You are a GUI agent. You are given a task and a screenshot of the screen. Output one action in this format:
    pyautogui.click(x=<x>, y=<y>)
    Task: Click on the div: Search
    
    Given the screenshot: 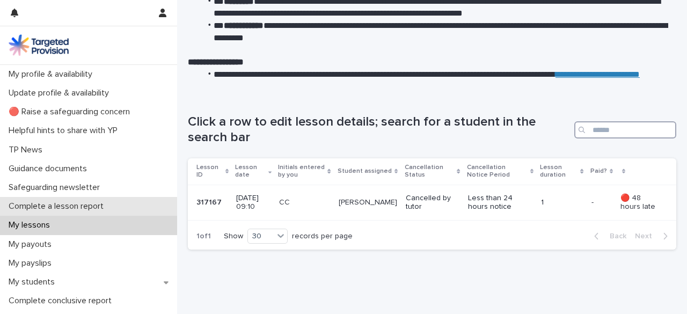 What is the action you would take?
    pyautogui.click(x=625, y=130)
    